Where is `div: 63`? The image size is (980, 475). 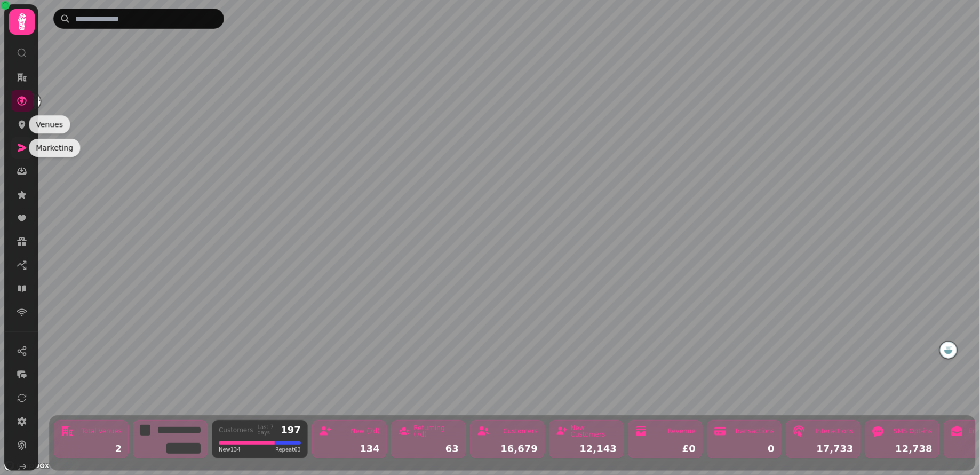
div: 63 is located at coordinates (428, 449).